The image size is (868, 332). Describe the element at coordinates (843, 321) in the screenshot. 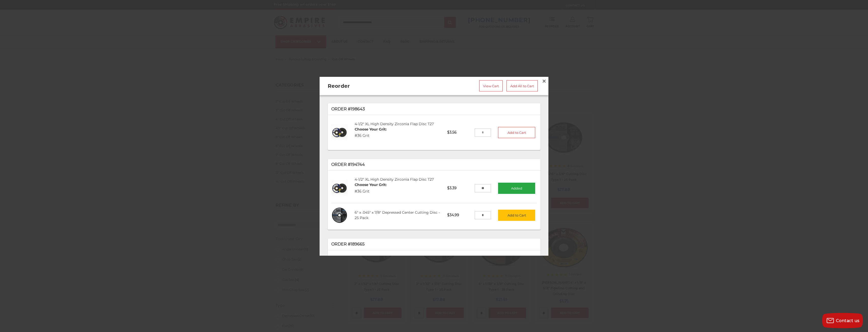

I see `button: Contact us` at that location.